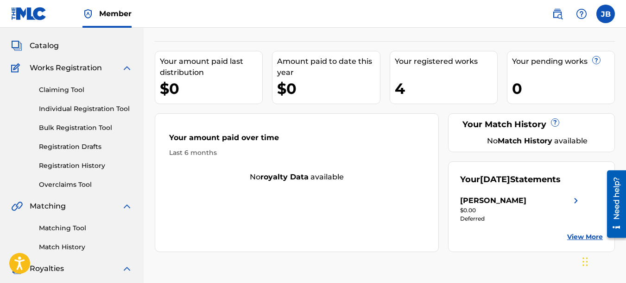  What do you see at coordinates (88, 14) in the screenshot?
I see `img: Top Rightsholder` at bounding box center [88, 14].